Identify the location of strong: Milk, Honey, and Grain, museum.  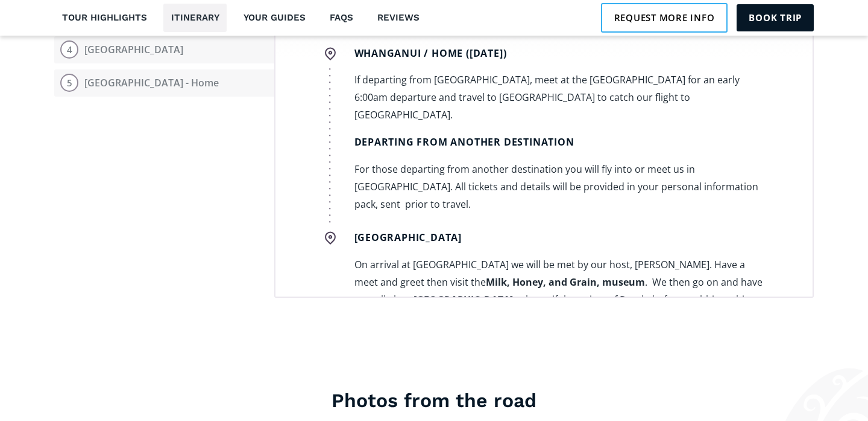
(566, 282).